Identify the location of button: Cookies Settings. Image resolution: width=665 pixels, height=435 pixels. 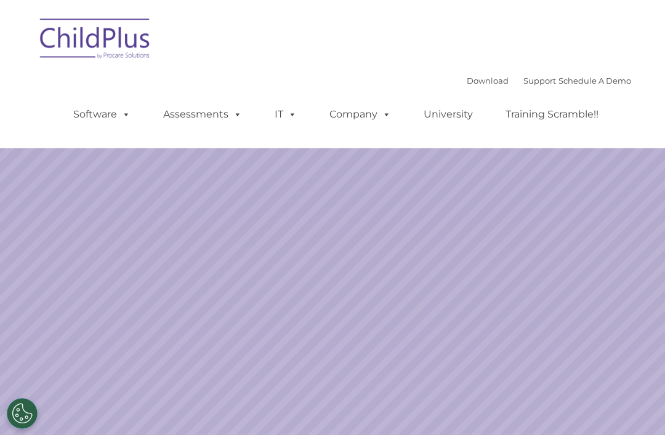
(22, 414).